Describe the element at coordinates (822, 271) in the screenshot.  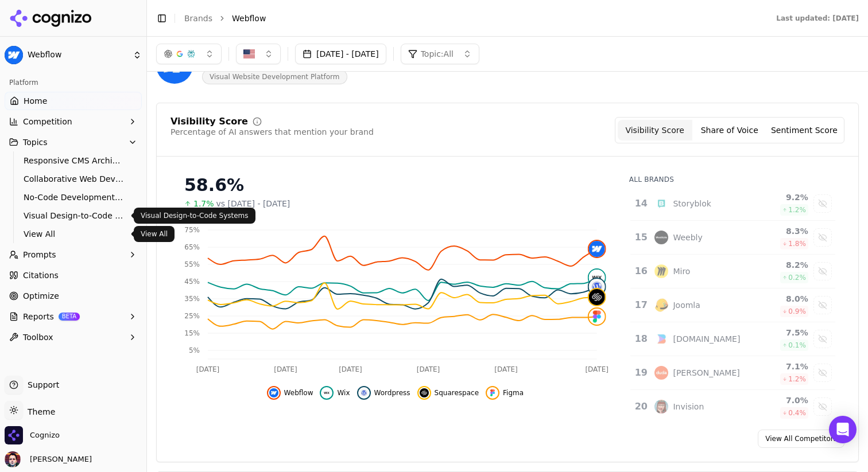
I see `button: Show miro data` at that location.